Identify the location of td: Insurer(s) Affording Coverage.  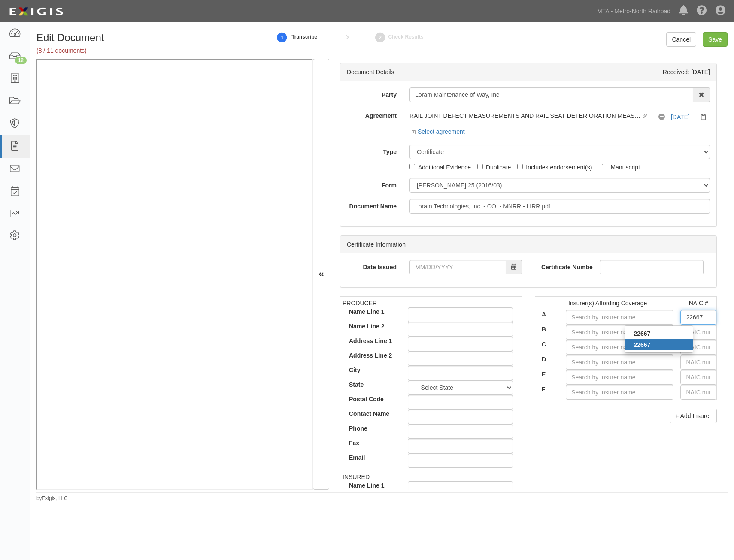
(608, 303).